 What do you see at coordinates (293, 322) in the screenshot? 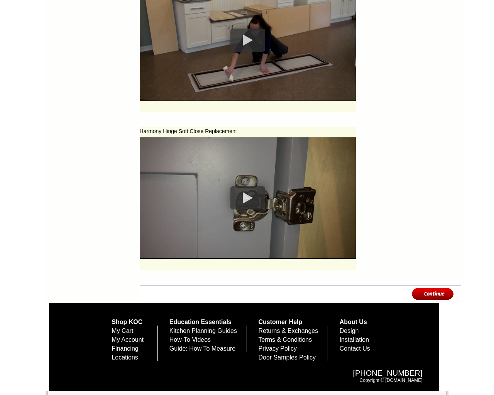
I see `h5: Customer Help` at bounding box center [293, 322].